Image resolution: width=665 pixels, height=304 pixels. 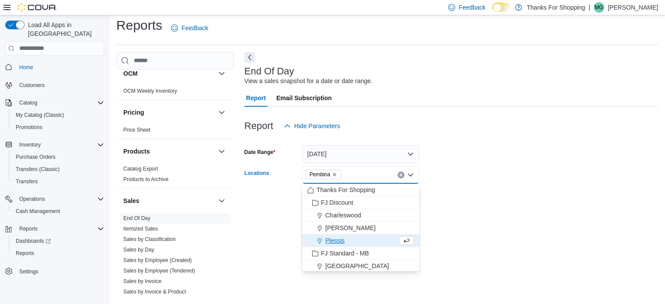 What do you see at coordinates (146, 179) in the screenshot?
I see `span: Products to Archive` at bounding box center [146, 179].